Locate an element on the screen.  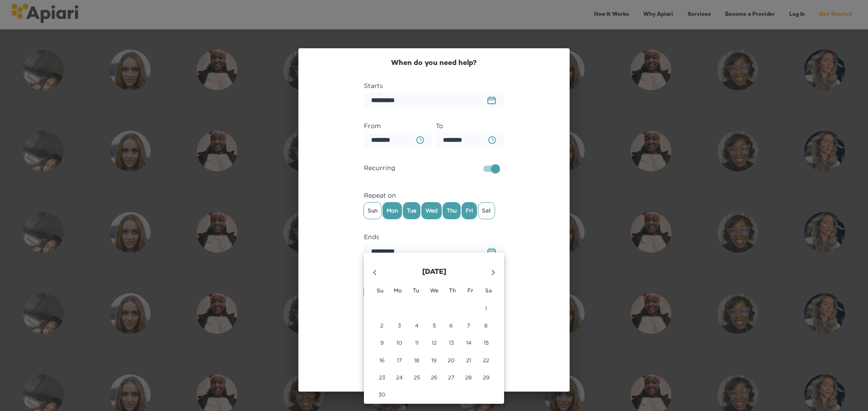
button: 27 is located at coordinates (451, 377).